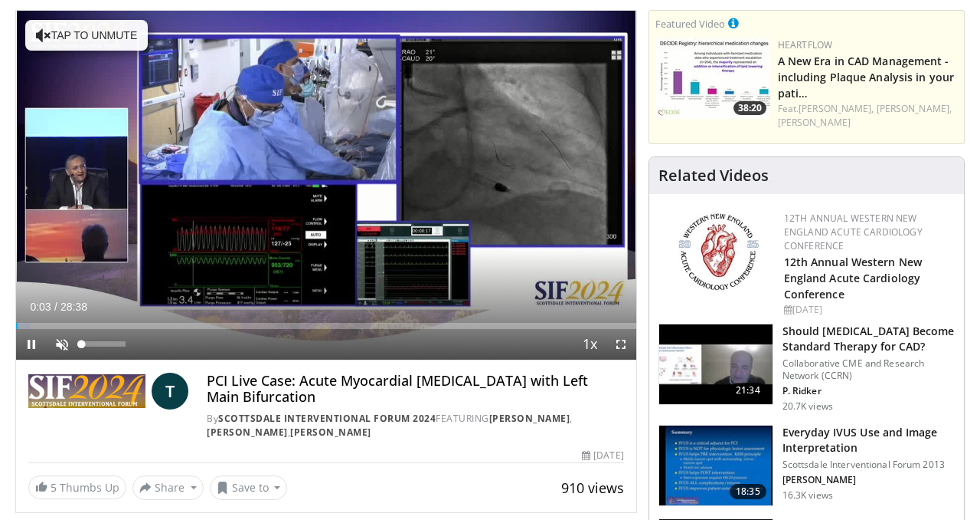  What do you see at coordinates (77, 487) in the screenshot?
I see `a: 5 Thumbs Up` at bounding box center [77, 487].